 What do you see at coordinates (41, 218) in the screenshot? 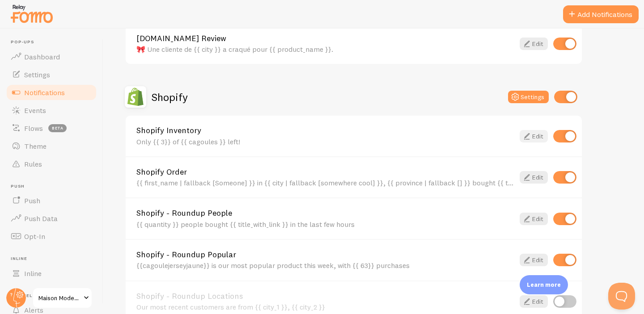
I see `span: Push Data` at bounding box center [41, 218].